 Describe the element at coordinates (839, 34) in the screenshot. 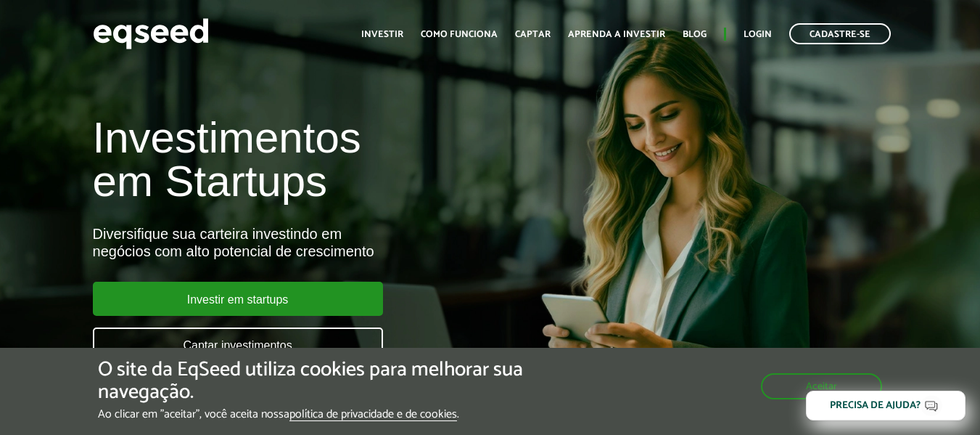

I see `a: Cadastre-se` at that location.